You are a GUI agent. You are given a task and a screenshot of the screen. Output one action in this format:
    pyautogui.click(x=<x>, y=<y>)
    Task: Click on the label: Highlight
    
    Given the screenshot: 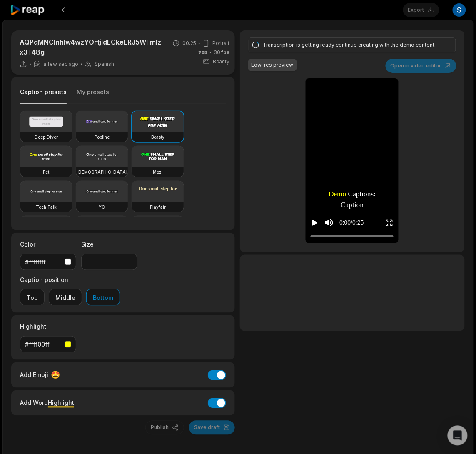 What is the action you would take?
    pyautogui.click(x=48, y=327)
    